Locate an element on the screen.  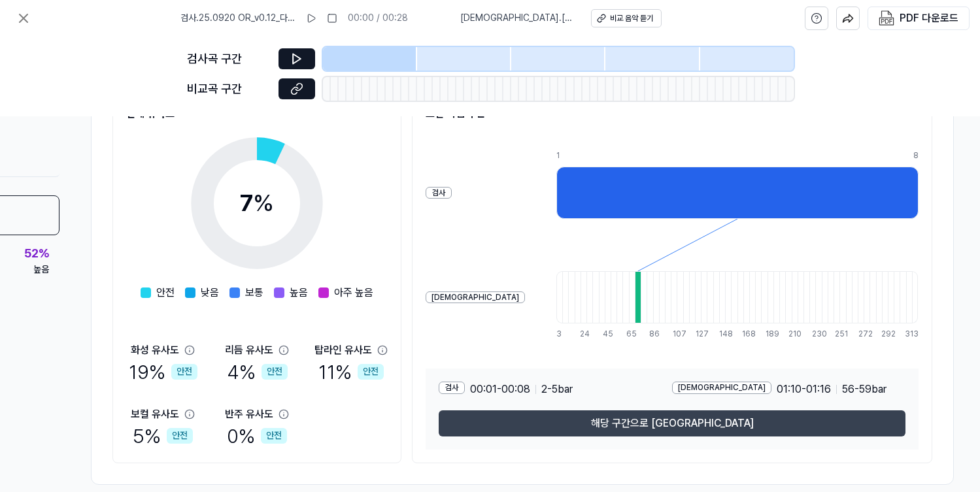
div: 00:00 / 00:28 is located at coordinates (378, 19).